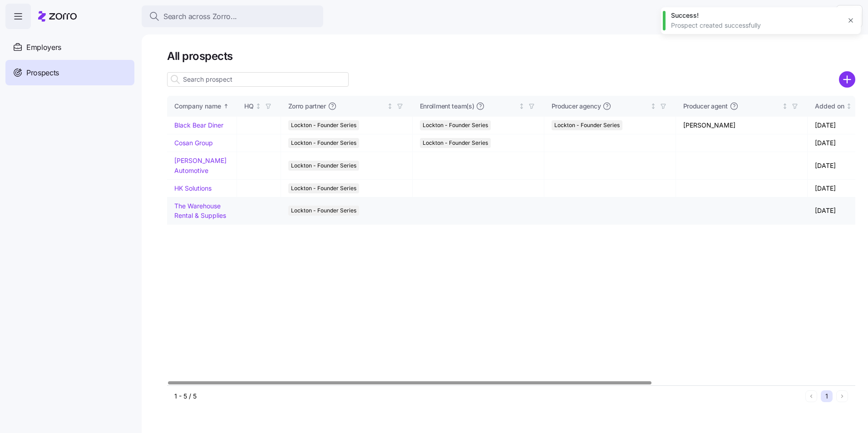 The height and width of the screenshot is (433, 868). What do you see at coordinates (193, 188) in the screenshot?
I see `a: HK Solutions` at bounding box center [193, 188].